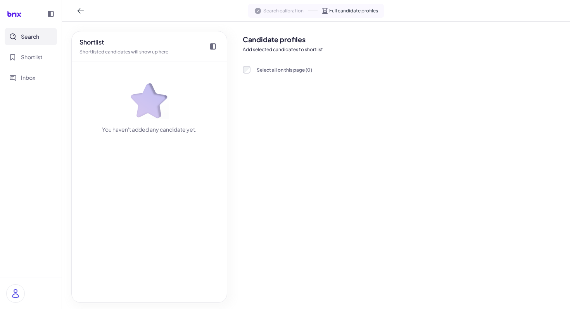 The height and width of the screenshot is (309, 570). Describe the element at coordinates (28, 78) in the screenshot. I see `span: Inbox` at that location.